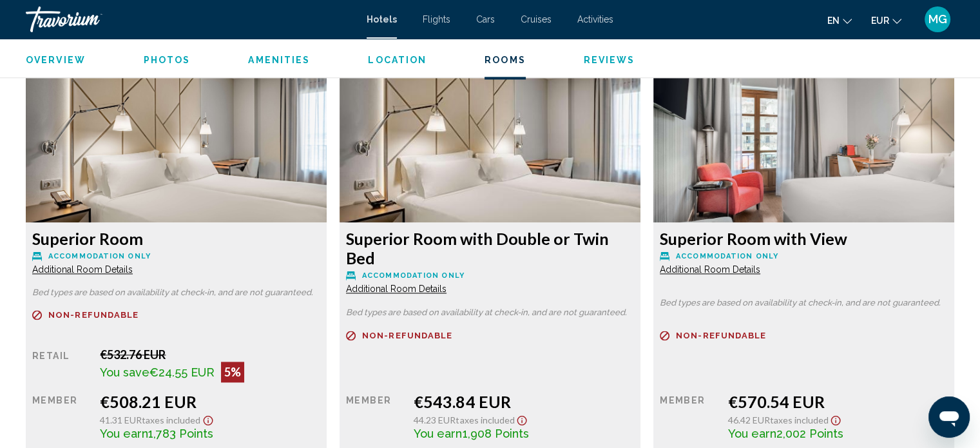  What do you see at coordinates (279, 60) in the screenshot?
I see `button: Amenities` at bounding box center [279, 60].